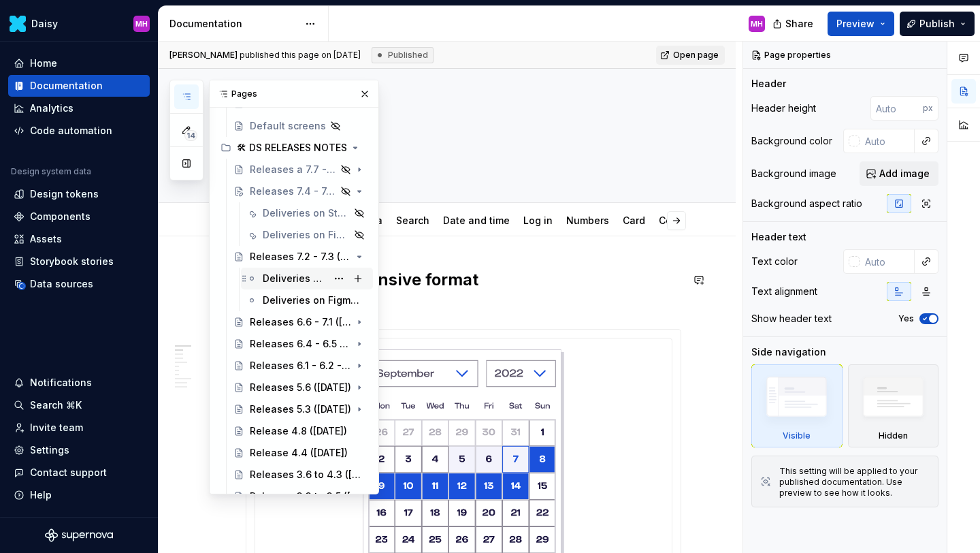 This screenshot has height=553, width=980. What do you see at coordinates (463, 310) in the screenshot?
I see `h4: Calendar` at bounding box center [463, 310].